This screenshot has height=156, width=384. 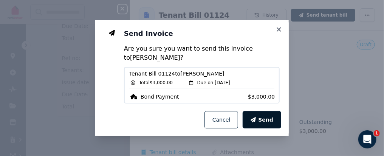 What do you see at coordinates (265, 120) in the screenshot?
I see `span: Send` at bounding box center [265, 120].